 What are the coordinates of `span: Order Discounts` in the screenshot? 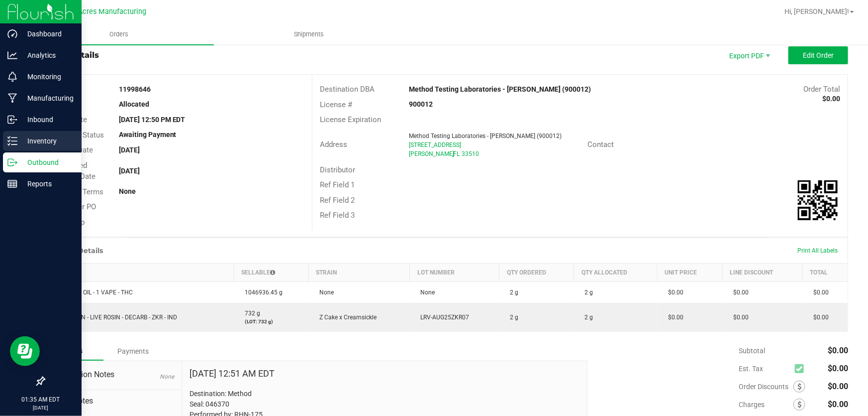 It's located at (766, 386).